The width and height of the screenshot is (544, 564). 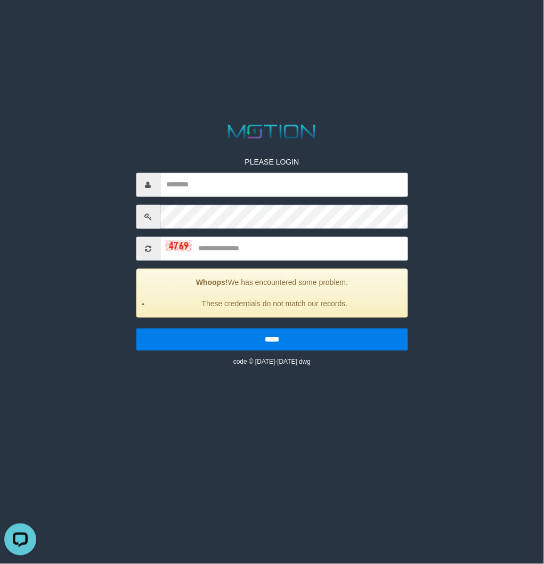 I want to click on strong: Whoops!, so click(x=212, y=283).